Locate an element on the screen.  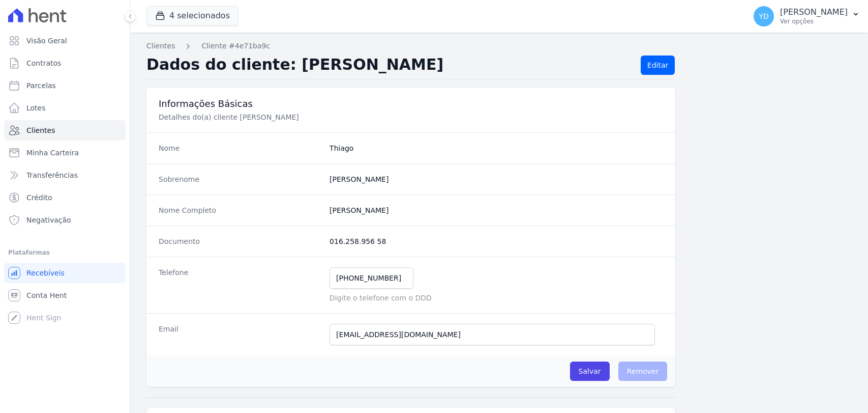
a: Transferências is located at coordinates (65, 175).